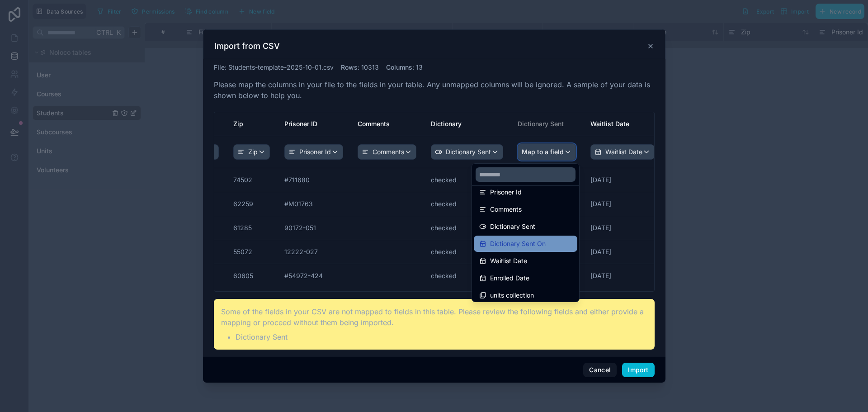 This screenshot has height=412, width=868. I want to click on span: Dictionary Sent On, so click(518, 244).